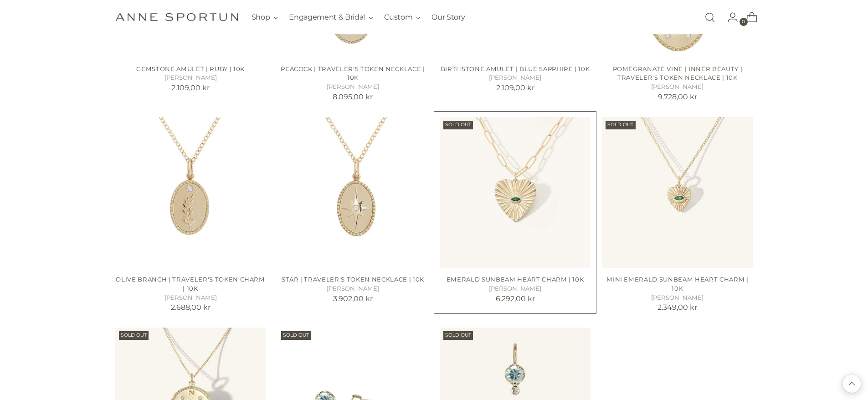  What do you see at coordinates (353, 97) in the screenshot?
I see `span: 8.095,00 kr` at bounding box center [353, 97].